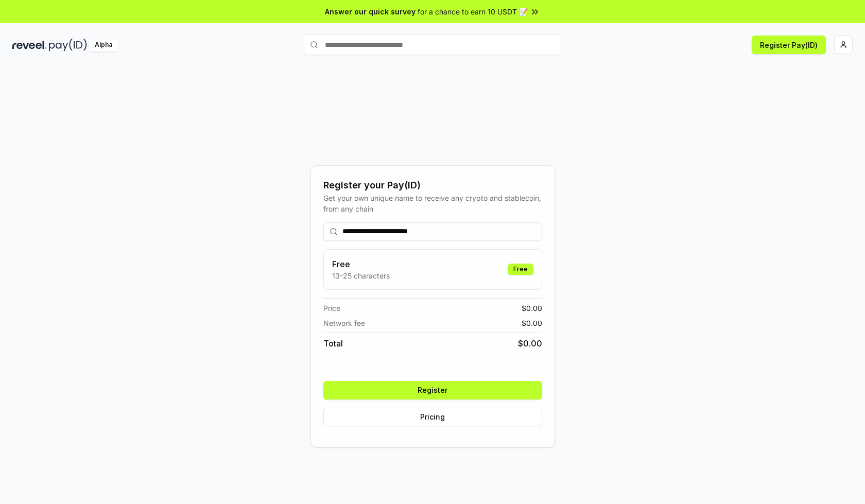  What do you see at coordinates (432, 417) in the screenshot?
I see `button: Pricing` at bounding box center [432, 417].